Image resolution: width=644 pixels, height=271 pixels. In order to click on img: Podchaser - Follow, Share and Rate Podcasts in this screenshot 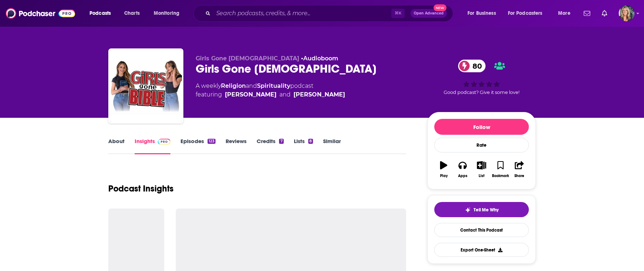, I will do `click(41, 13)`.